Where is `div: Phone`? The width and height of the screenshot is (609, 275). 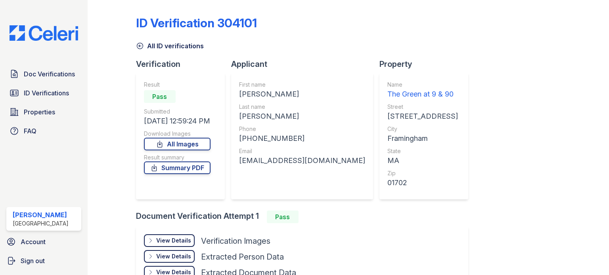
div: Phone is located at coordinates (302, 129).